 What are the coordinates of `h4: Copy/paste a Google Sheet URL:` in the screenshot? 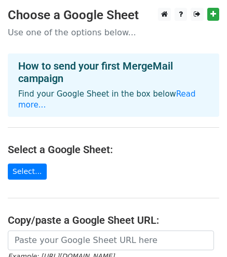 It's located at (113, 220).